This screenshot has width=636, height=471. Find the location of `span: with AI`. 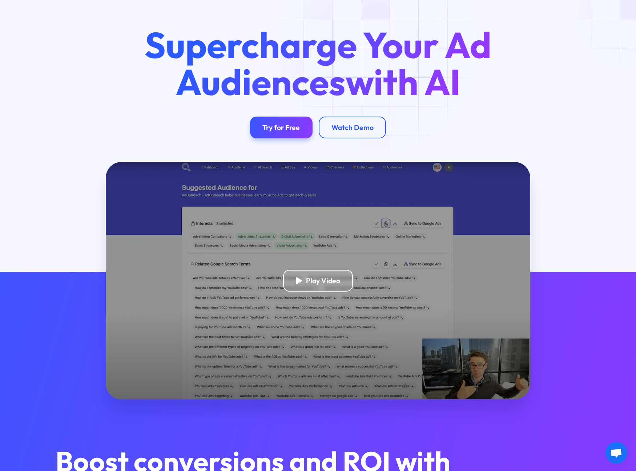

span: with AI is located at coordinates (403, 82).